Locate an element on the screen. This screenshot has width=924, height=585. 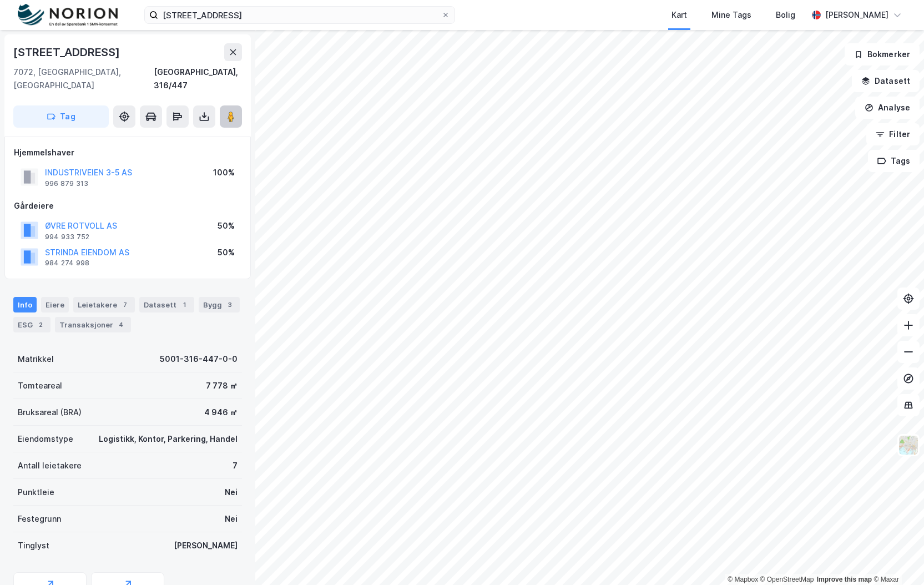
div: Matrikkel is located at coordinates (36, 359).